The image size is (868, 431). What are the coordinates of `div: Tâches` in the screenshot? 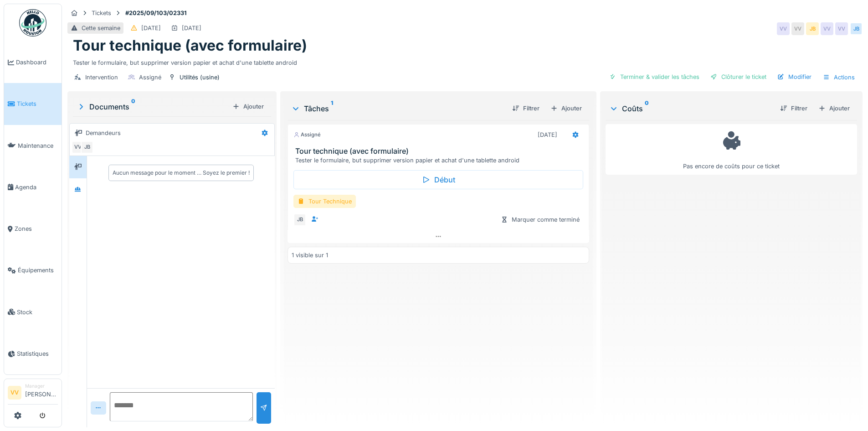 It's located at (398, 109).